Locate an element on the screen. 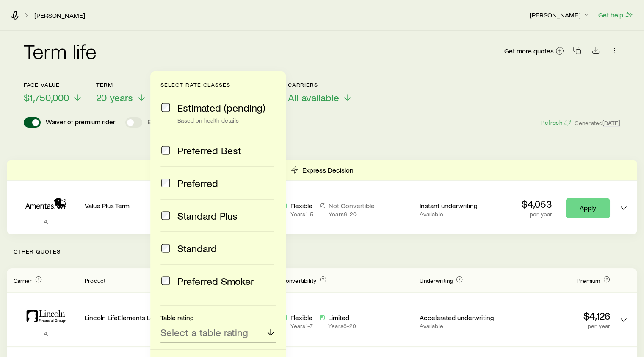  p: Not Convertible is located at coordinates (351, 205).